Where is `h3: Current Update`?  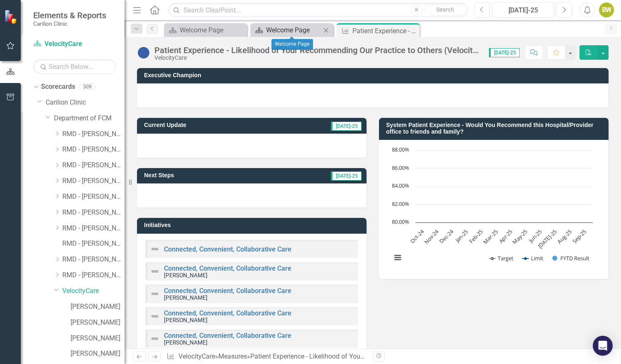
h3: Current Update is located at coordinates (206, 125).